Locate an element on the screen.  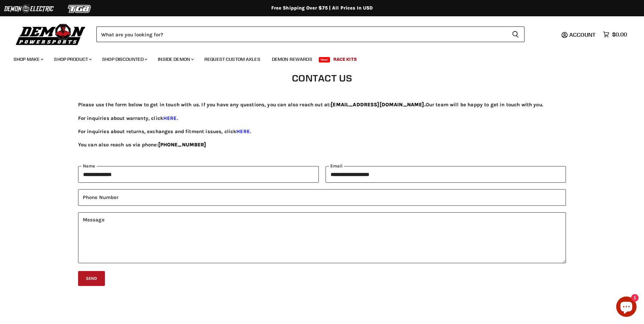
img: Demon Electric Logo 2 is located at coordinates (29, 9).